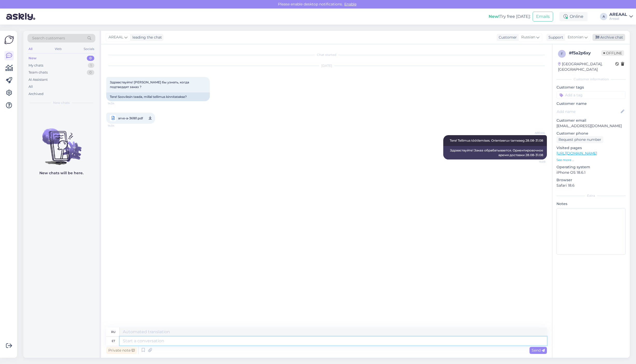  Describe the element at coordinates (130, 118) in the screenshot. I see `a: arve-a-36181.pdf14:34` at that location.